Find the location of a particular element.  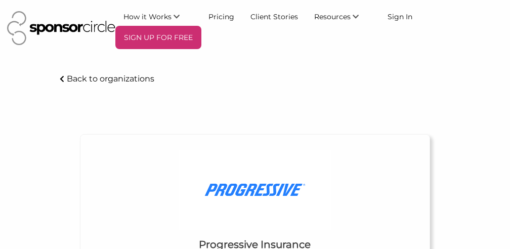

p: Back to organizations is located at coordinates (110, 78).